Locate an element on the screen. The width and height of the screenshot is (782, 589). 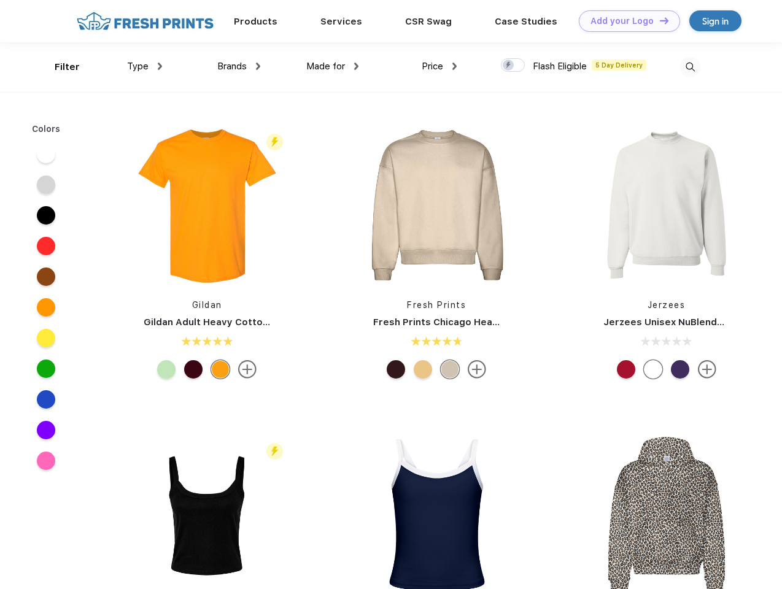
span: Flash Eligible is located at coordinates (560, 66).